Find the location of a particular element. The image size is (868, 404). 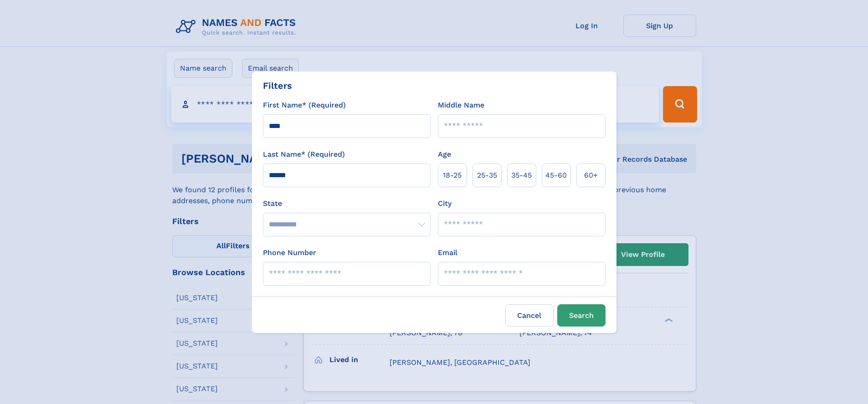

span: 45‑60 is located at coordinates (556, 175).